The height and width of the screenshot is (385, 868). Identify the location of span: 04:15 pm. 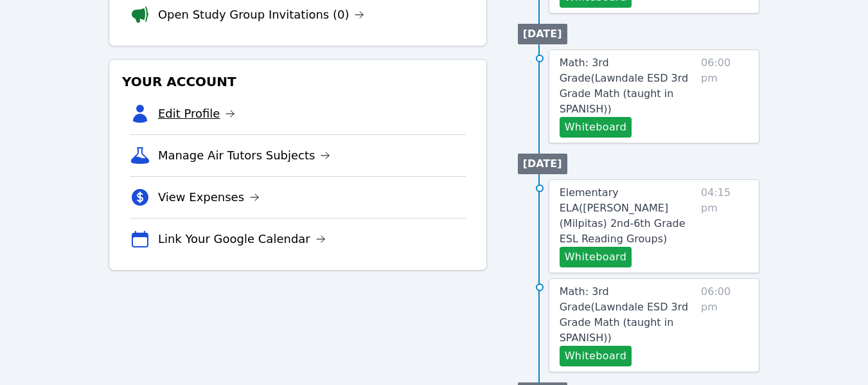
(725, 226).